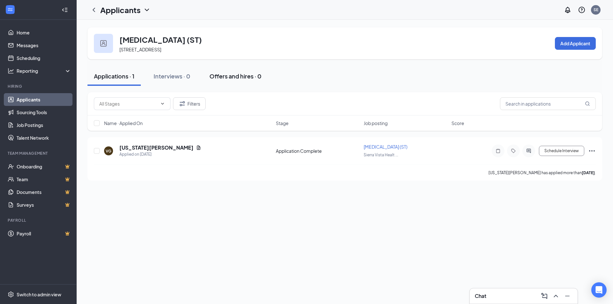  What do you see at coordinates (588, 104) in the screenshot?
I see `svg: MagnifyingGlass` at bounding box center [588, 104].